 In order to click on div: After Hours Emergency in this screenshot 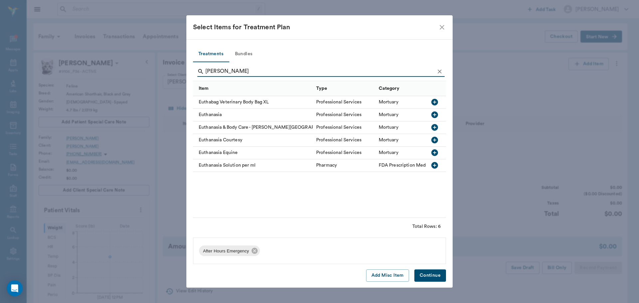, I will do `click(229, 251)`.